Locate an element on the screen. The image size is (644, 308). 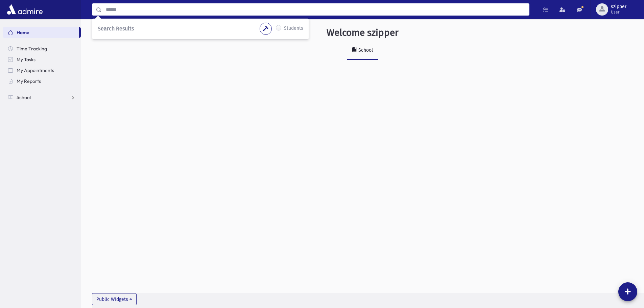
a: Time Tracking is located at coordinates (42, 49).